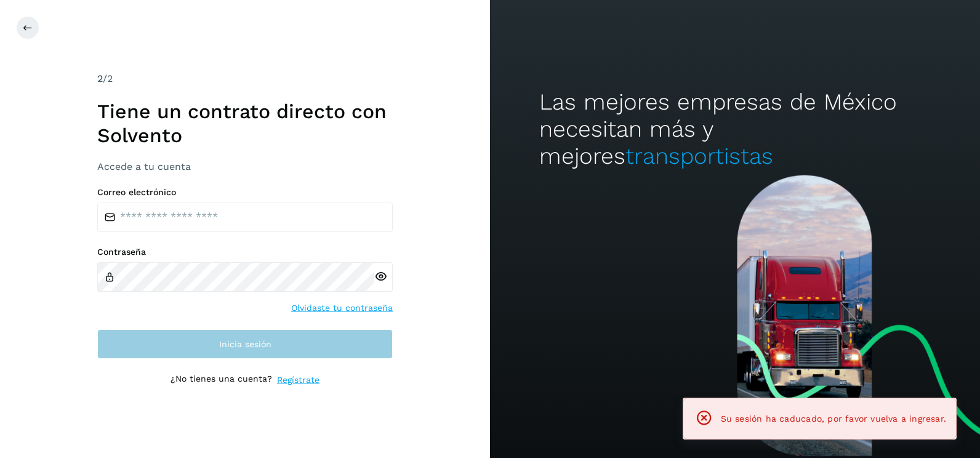  Describe the element at coordinates (298, 380) in the screenshot. I see `a: Regístrate` at that location.